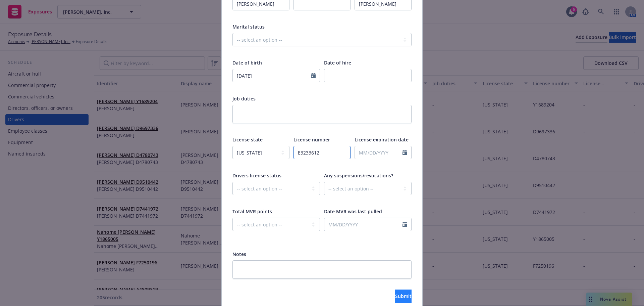 Image resolution: width=644 pixels, height=306 pixels. Describe the element at coordinates (247, 62) in the screenshot. I see `span: Date of birth` at that location.